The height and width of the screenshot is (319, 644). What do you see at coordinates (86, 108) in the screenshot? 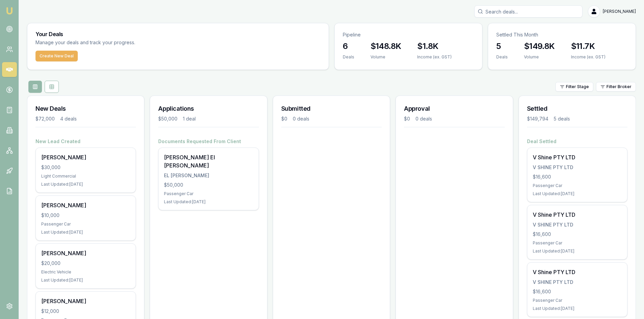
I see `h3: New Deals` at bounding box center [86, 108].